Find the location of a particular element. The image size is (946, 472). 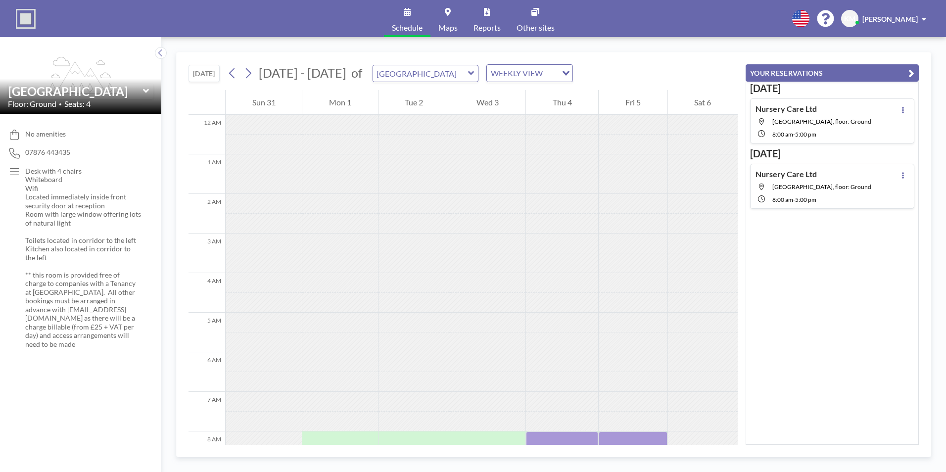

div: 2 AM is located at coordinates (207, 214).